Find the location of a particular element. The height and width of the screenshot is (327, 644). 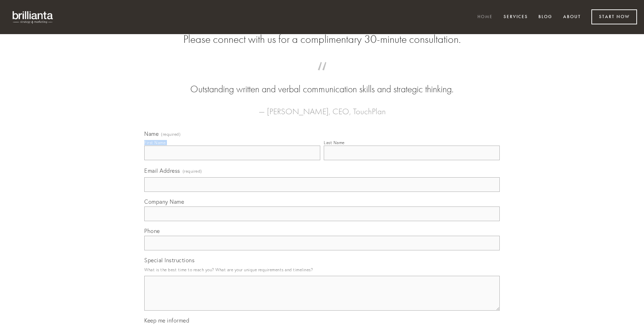

span: Company Name is located at coordinates (164, 202).